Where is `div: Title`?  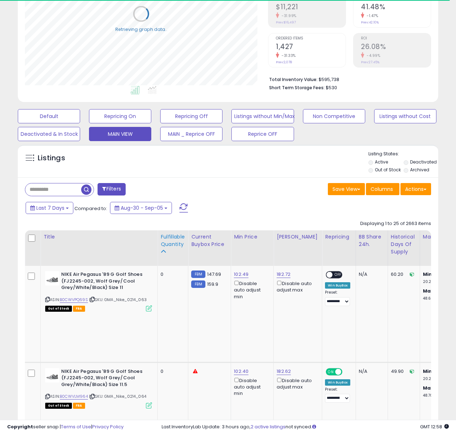
div: Title is located at coordinates (99, 237).